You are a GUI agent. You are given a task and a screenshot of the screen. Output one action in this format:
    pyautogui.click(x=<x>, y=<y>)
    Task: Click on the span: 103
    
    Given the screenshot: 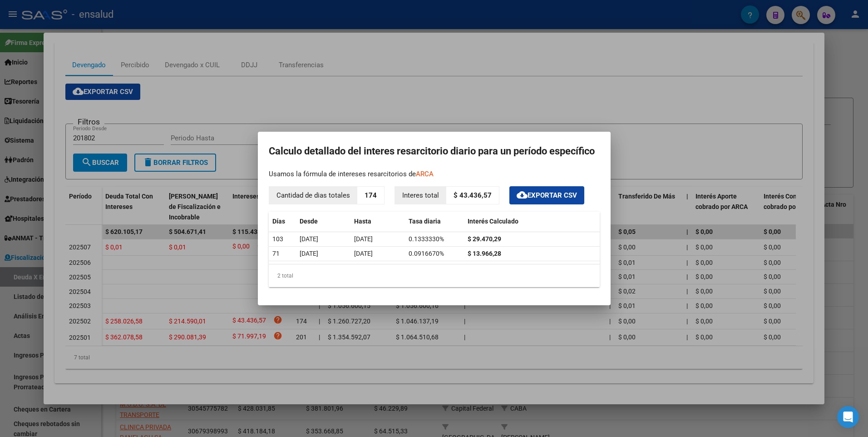 What is the action you would take?
    pyautogui.click(x=278, y=239)
    